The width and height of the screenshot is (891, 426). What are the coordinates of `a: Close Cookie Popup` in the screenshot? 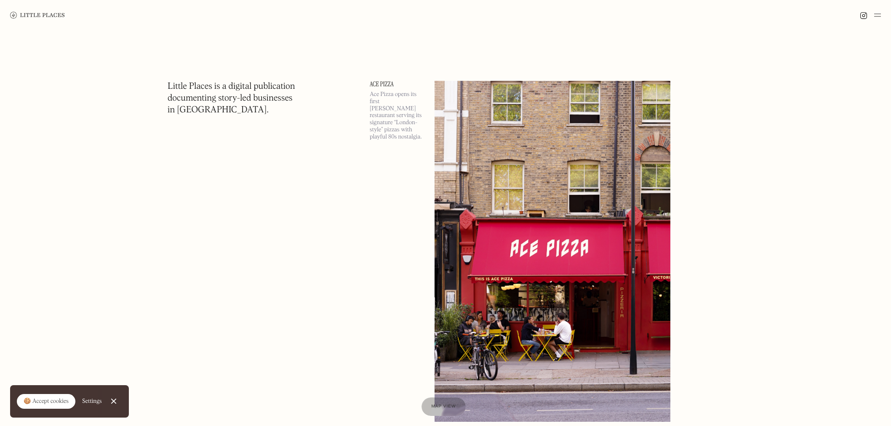 It's located at (114, 401).